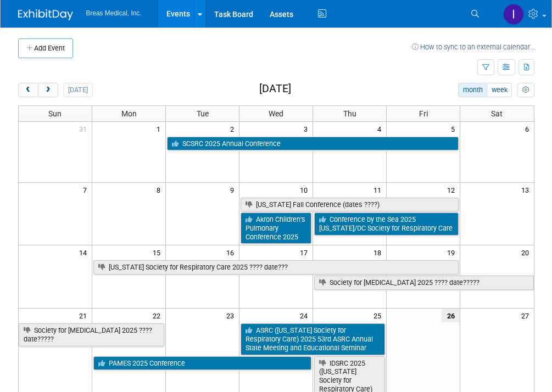 The image size is (552, 392). What do you see at coordinates (48, 90) in the screenshot?
I see `button: next` at bounding box center [48, 90].